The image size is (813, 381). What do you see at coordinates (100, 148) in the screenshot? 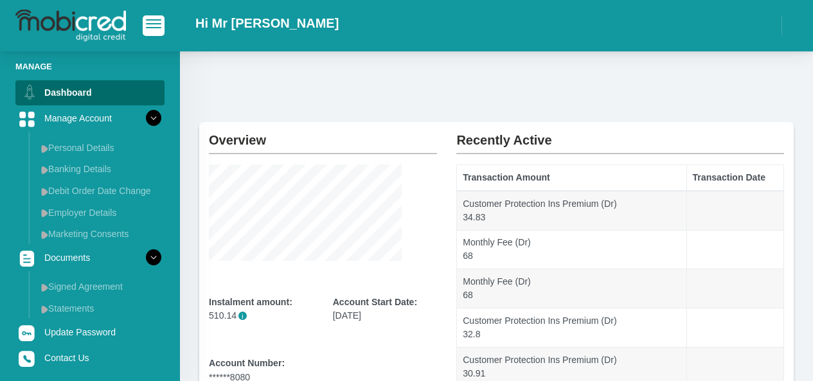
I see `a: Personal Details` at bounding box center [100, 148].